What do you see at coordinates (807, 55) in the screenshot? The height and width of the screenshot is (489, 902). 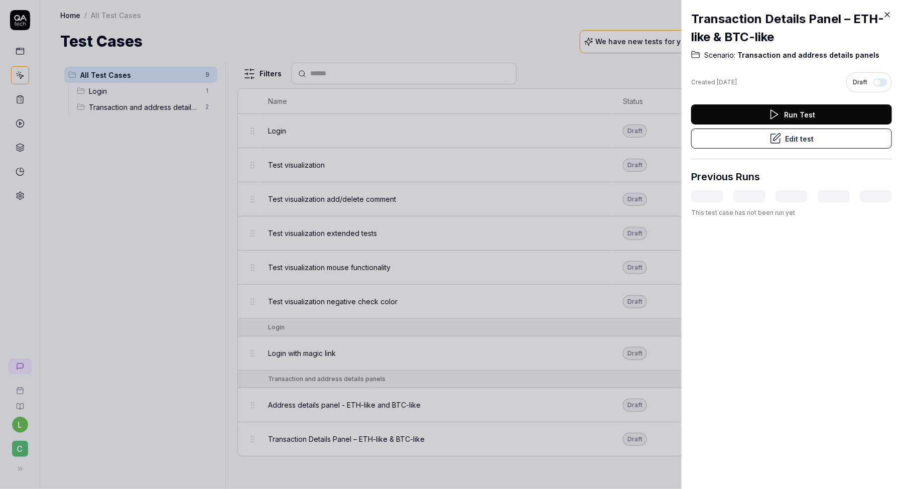 I see `span: Transaction and address details panels` at bounding box center [807, 55].